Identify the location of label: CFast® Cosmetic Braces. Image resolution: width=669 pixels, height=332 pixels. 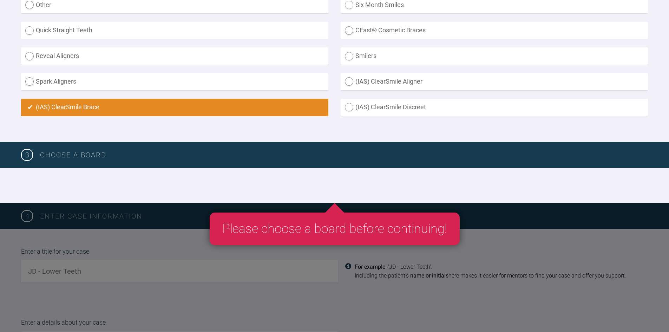
(494, 30).